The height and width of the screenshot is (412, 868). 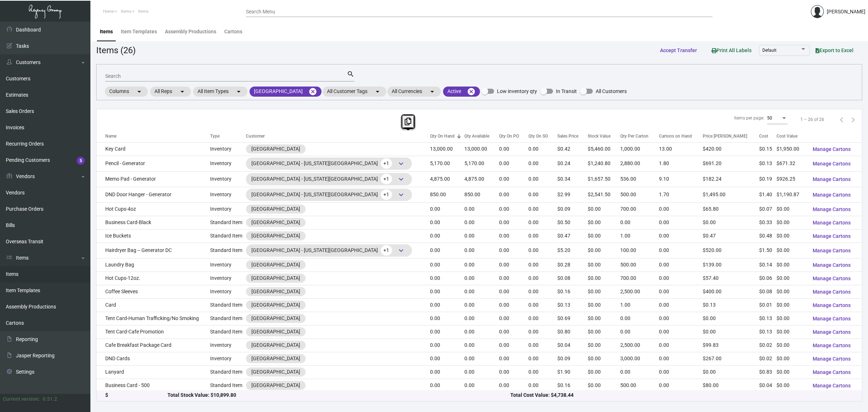 I want to click on td: $671.32, so click(x=792, y=163).